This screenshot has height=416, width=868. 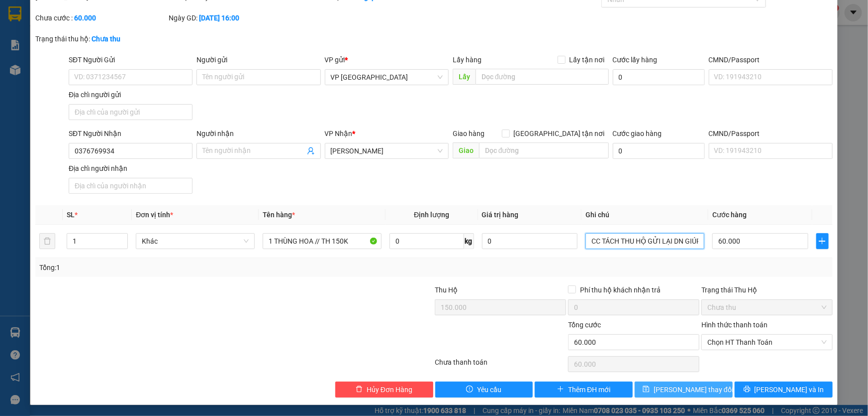 What do you see at coordinates (468, 133) in the screenshot?
I see `span: Giao hàng` at bounding box center [468, 133].